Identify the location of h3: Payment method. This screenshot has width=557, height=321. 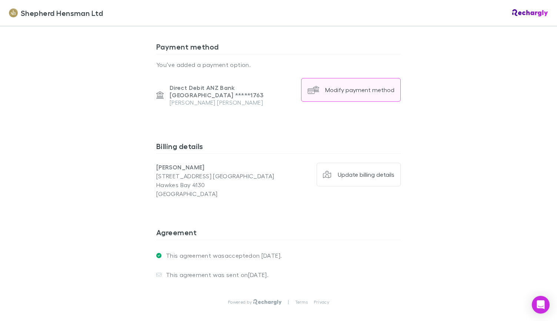
(278, 48).